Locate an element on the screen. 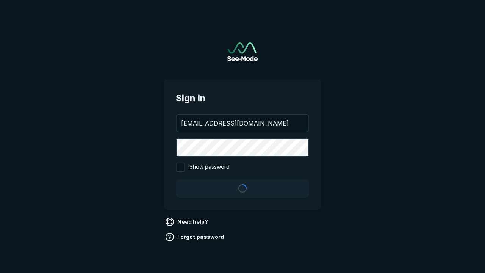  span: Show password is located at coordinates (209, 167).